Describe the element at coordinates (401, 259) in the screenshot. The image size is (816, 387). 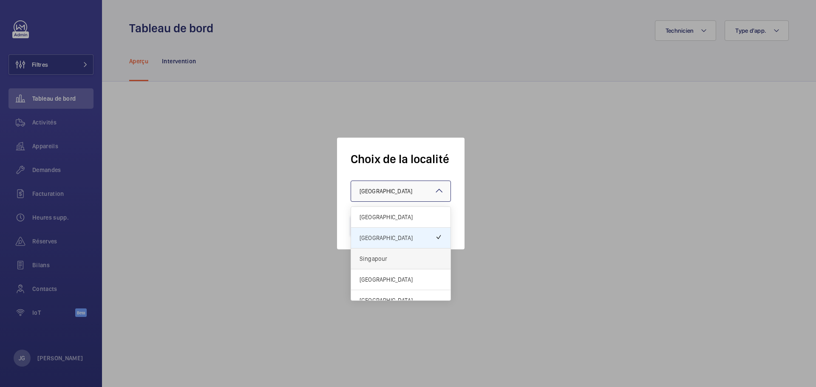
I see `span: Singapour` at that location.